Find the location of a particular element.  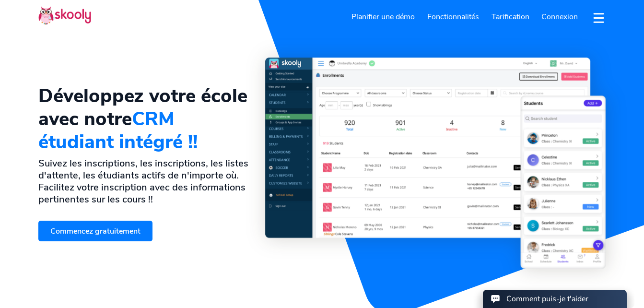

a: Planifier une démo is located at coordinates (384, 17).